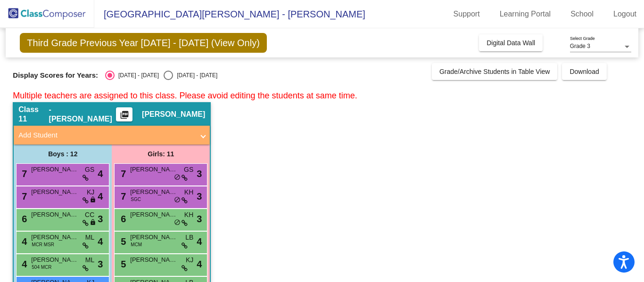 The height and width of the screenshot is (282, 644). Describe the element at coordinates (185, 95) in the screenshot. I see `span: Multiple teachers are assigned to this class. Please avoid editing the students at same time.` at that location.